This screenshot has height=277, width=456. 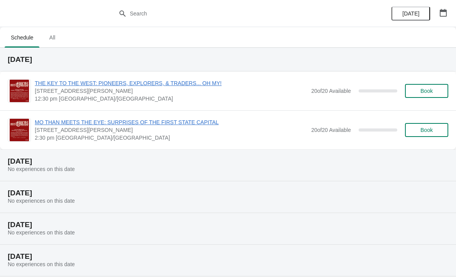 What do you see at coordinates (19, 91) in the screenshot?
I see `img: THE KEY TO THE WEST: PIONEERS, EXPLORERS, & TRADERS... OH MY! | 230 South Main Street, Saint Char...` at bounding box center [19, 91].